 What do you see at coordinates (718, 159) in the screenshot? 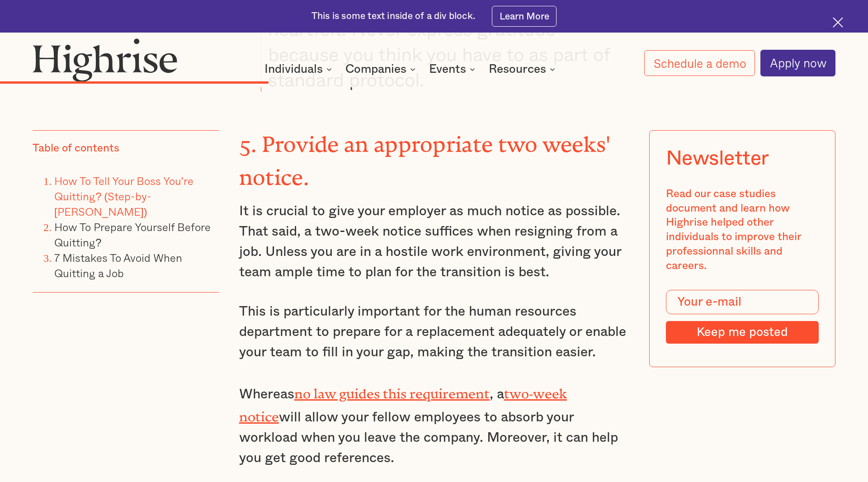
I see `div: Newsletter` at bounding box center [718, 159].